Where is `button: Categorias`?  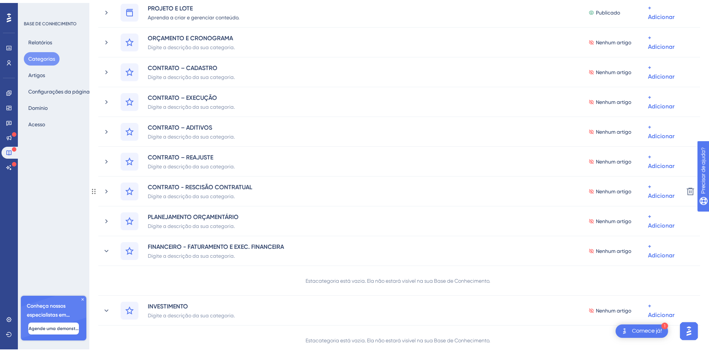
button: Categorias is located at coordinates (42, 56).